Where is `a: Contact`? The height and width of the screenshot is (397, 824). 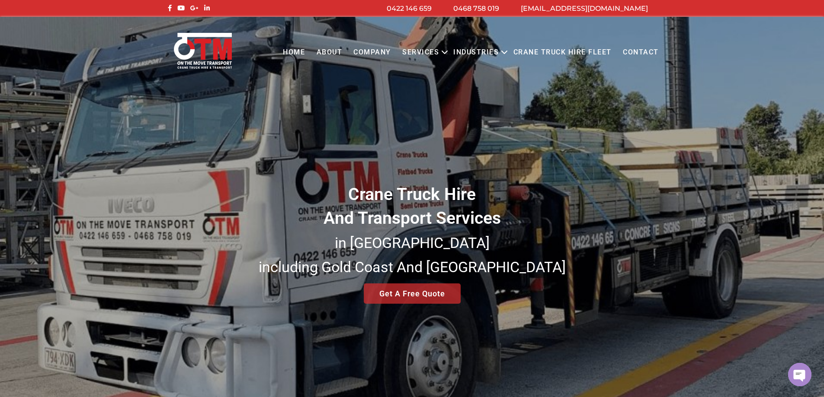 a: Contact is located at coordinates (640, 52).